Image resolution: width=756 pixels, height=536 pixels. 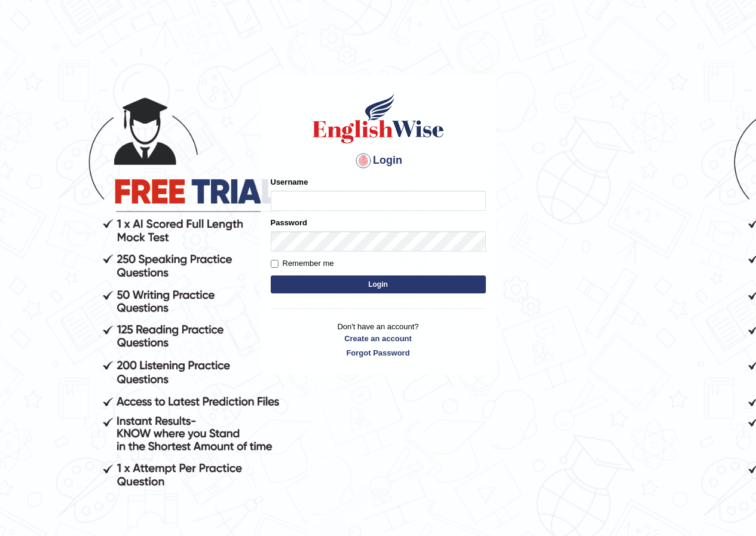 What do you see at coordinates (274, 264) in the screenshot?
I see `input: Remember me` at bounding box center [274, 264].